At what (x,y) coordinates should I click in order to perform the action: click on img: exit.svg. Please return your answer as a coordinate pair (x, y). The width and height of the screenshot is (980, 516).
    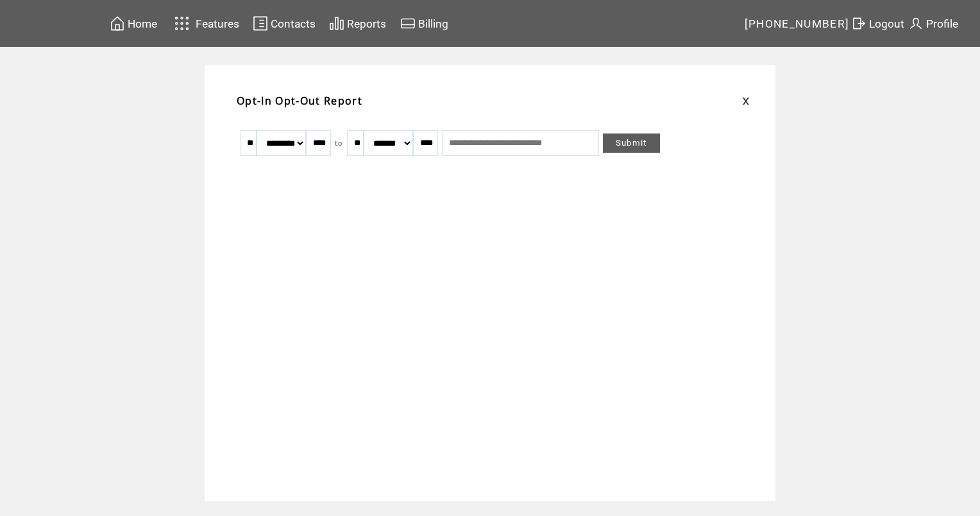
    Looking at the image, I should click on (858, 23).